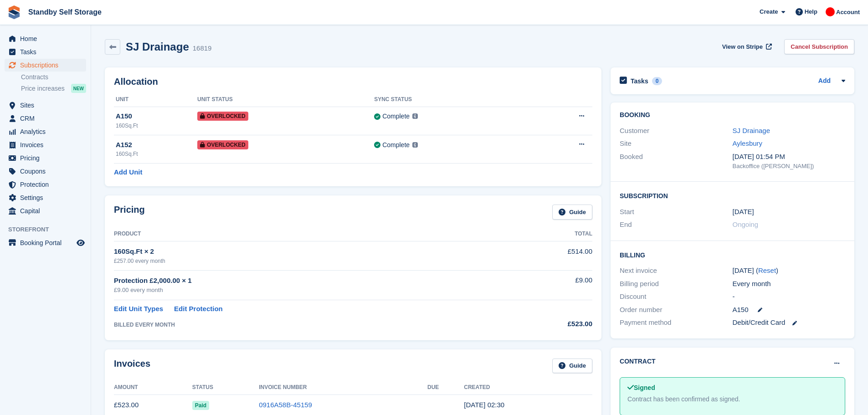 The height and width of the screenshot is (415, 868). I want to click on span: Tasks, so click(47, 52).